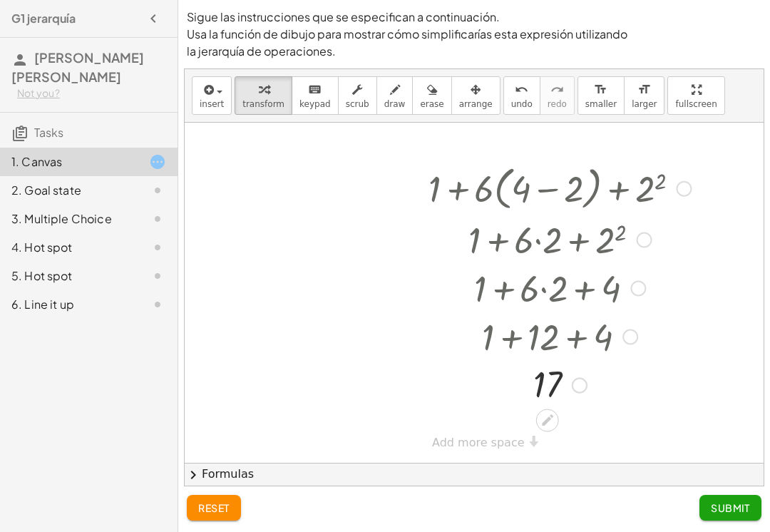 This screenshot has width=770, height=532. I want to click on div: Not you?, so click(92, 93).